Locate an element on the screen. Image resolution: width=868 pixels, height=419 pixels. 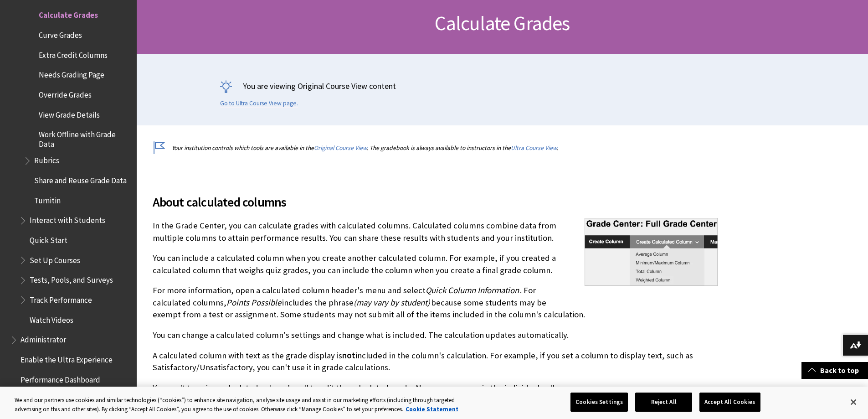
p: In the Grade Center, you can calculate grades with calculated columns. Calculated columns combine... is located at coordinates (435, 232).